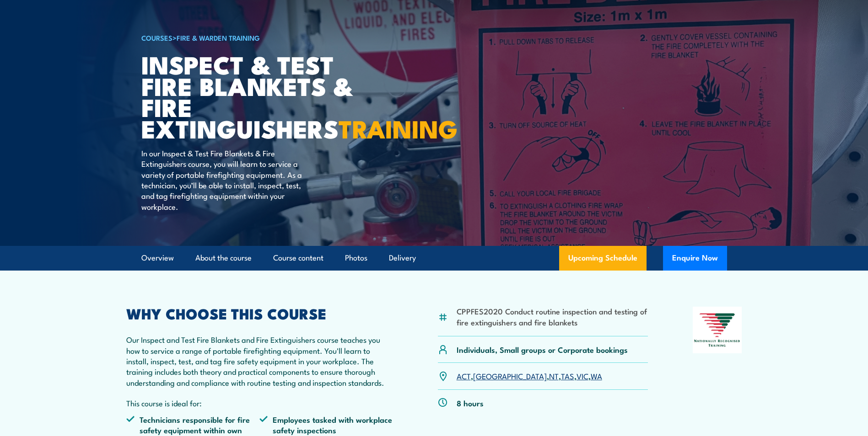 The height and width of the screenshot is (436, 868). What do you see at coordinates (463, 376) in the screenshot?
I see `a: ACT` at bounding box center [463, 376].